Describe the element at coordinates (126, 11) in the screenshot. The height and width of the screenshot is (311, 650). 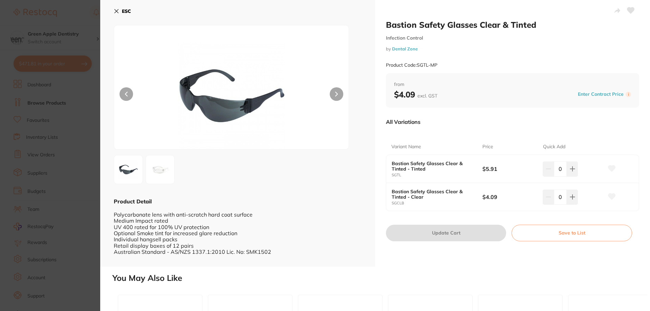
I see `b: ESC` at that location.